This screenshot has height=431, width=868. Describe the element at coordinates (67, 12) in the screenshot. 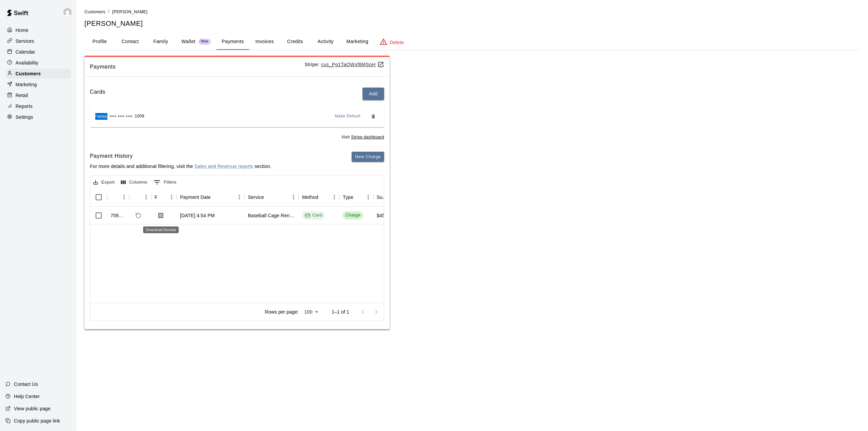

I see `img: Joe Florio` at that location.